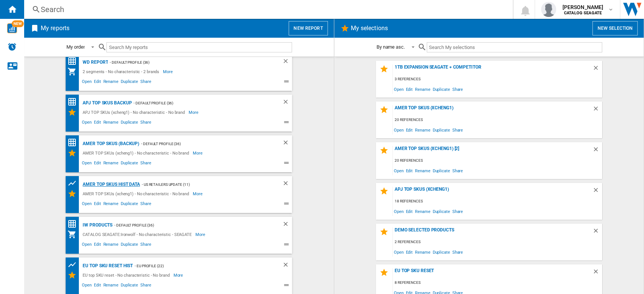  Describe the element at coordinates (497, 79) in the screenshot. I see `div: 3 references` at that location.